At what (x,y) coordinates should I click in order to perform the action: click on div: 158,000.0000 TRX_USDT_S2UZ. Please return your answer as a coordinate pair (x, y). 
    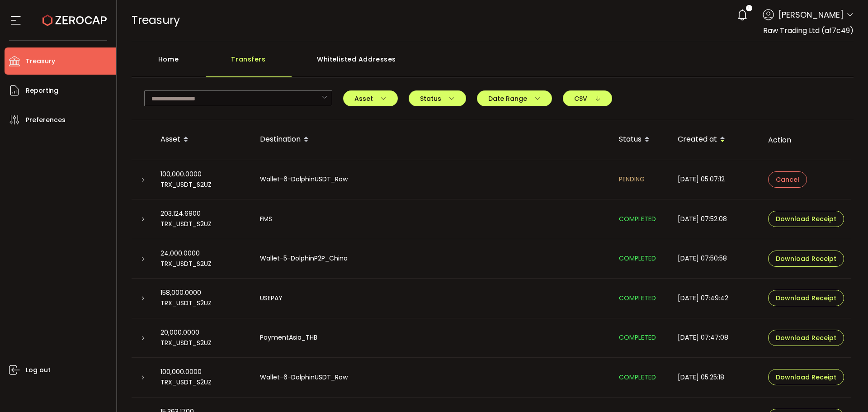
    Looking at the image, I should click on (203, 298).